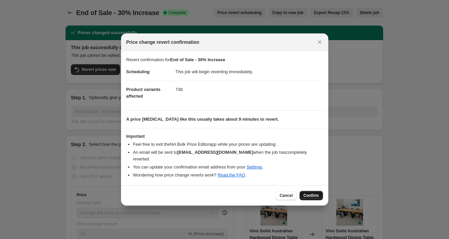  I want to click on h3: Important, so click(225, 136).